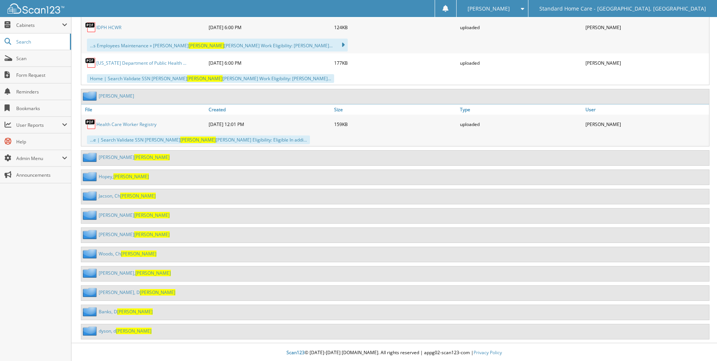  Describe the element at coordinates (39, 25) in the screenshot. I see `span: Cabinets` at that location.